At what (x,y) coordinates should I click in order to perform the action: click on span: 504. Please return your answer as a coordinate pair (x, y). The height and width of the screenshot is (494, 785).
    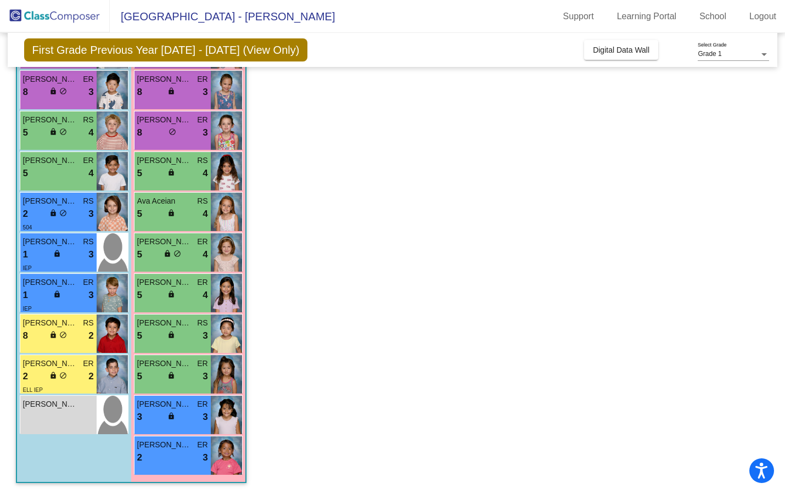
    Looking at the image, I should click on (27, 227).